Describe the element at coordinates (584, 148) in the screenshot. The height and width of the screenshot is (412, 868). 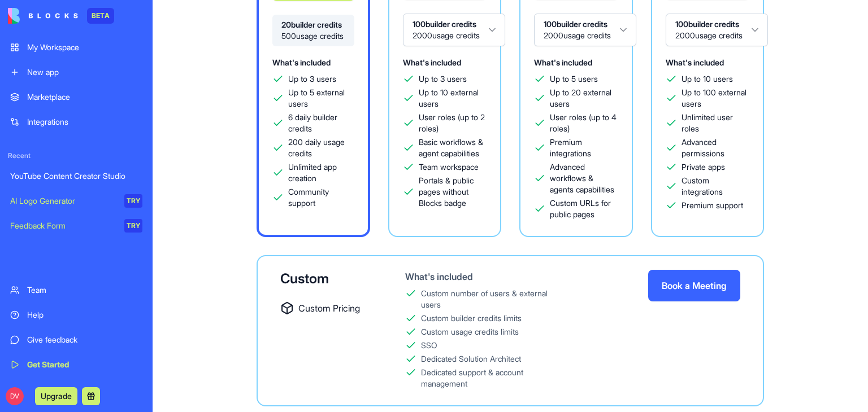
I see `span: Premium integrations` at that location.